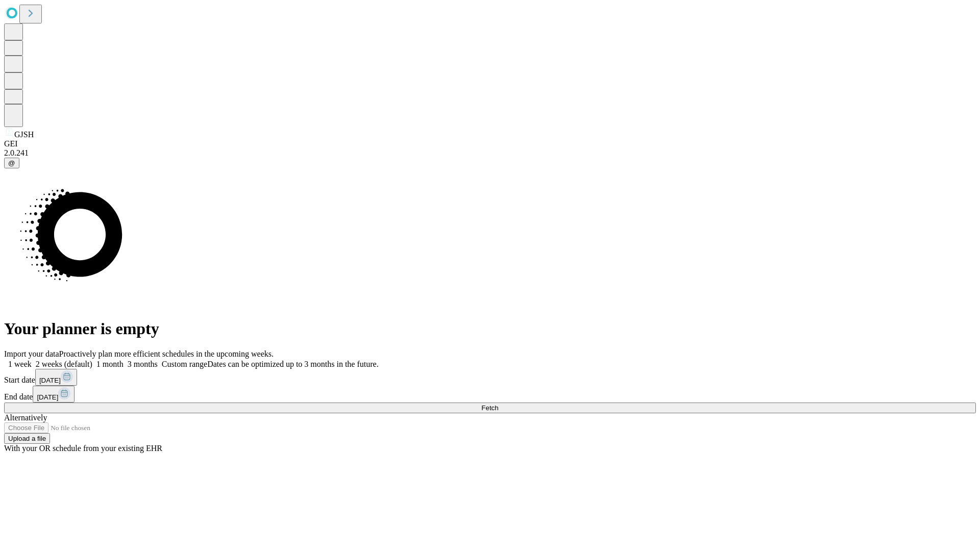  Describe the element at coordinates (110, 364) in the screenshot. I see `span: 1 month` at that location.